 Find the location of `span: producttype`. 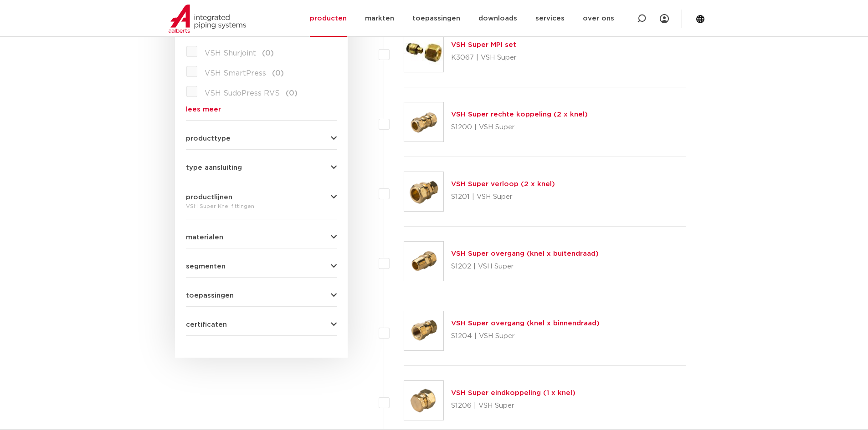

span: producttype is located at coordinates (209, 138).